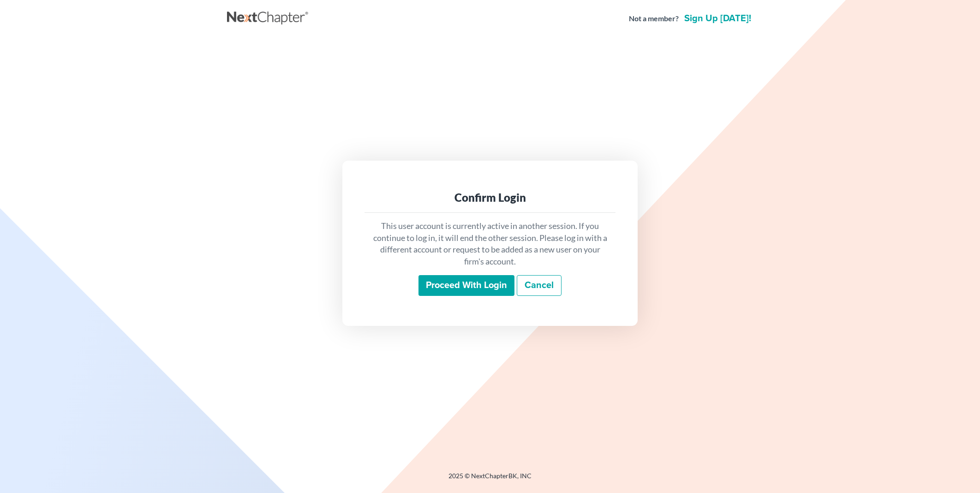 This screenshot has width=980, height=493. Describe the element at coordinates (539, 285) in the screenshot. I see `a: Cancel` at that location.